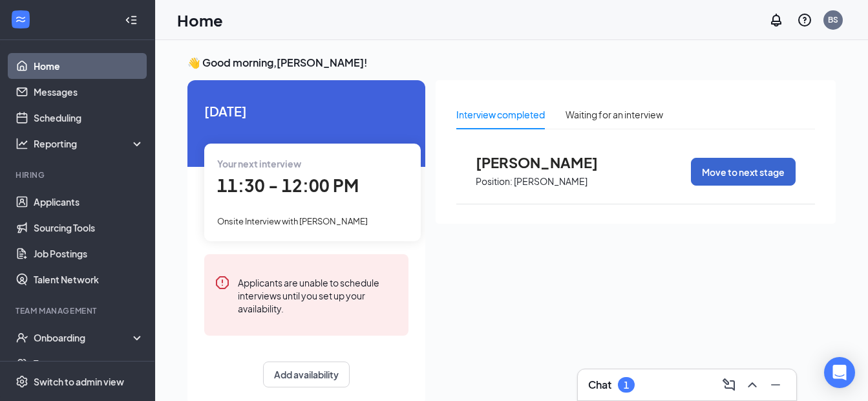 Image resolution: width=868 pixels, height=401 pixels. Describe the element at coordinates (83, 338) in the screenshot. I see `div: Onboarding` at that location.